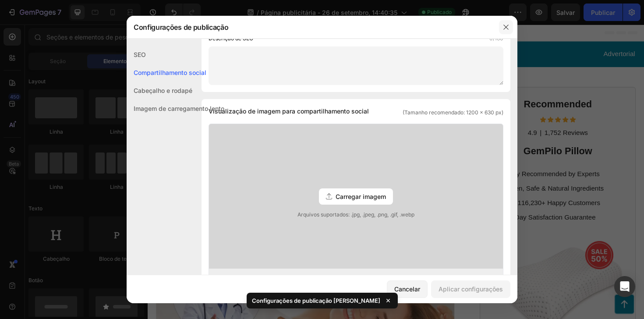  What do you see at coordinates (407, 115) in the screenshot?
I see `p: 4.9` at bounding box center [407, 115].